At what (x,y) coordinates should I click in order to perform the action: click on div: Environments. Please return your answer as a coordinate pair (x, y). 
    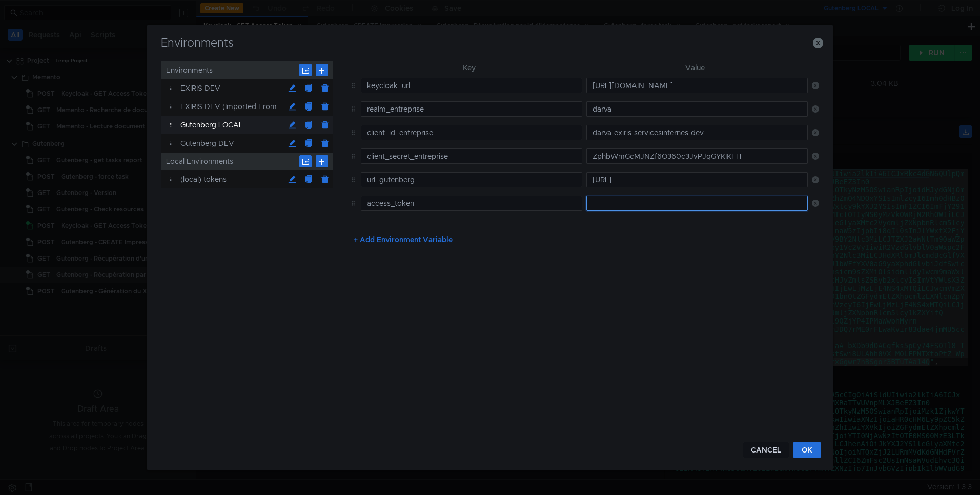
    Looking at the image, I should click on (247, 70).